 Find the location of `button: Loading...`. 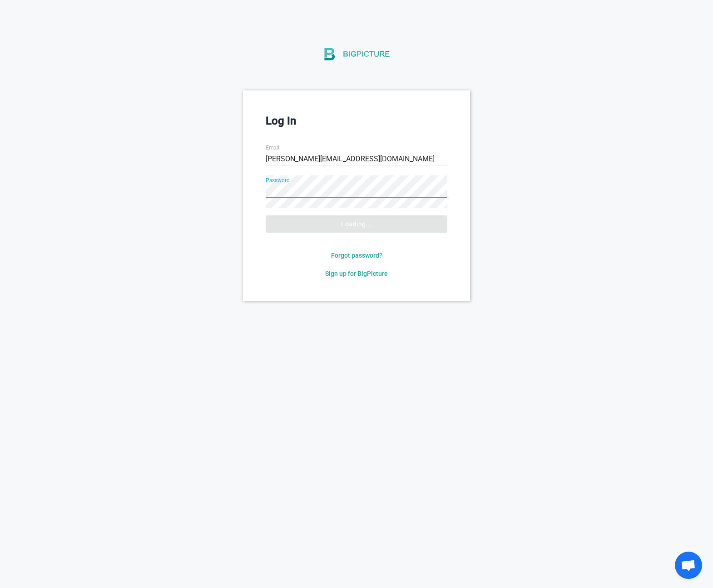

button: Loading... is located at coordinates (356, 224).